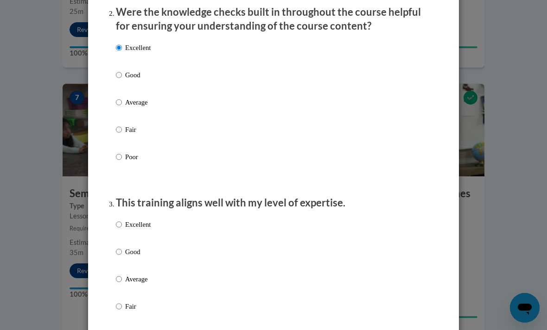  I want to click on p: Were the knowledge checks built in throughout the course helpful for ensuring your understanding ..., so click(273, 19).